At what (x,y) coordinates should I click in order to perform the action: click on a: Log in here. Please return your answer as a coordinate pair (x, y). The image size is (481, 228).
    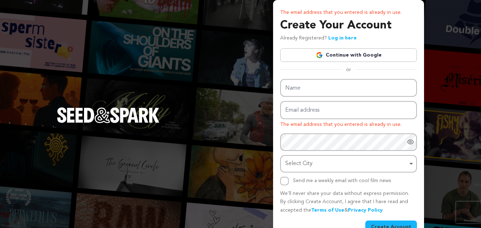
    Looking at the image, I should click on (343, 38).